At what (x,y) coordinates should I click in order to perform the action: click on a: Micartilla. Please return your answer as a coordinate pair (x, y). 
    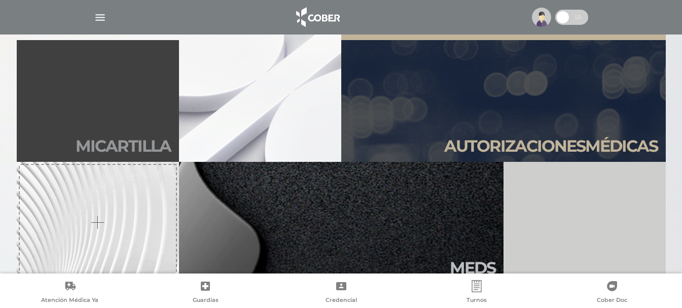
    Looking at the image, I should click on (98, 101).